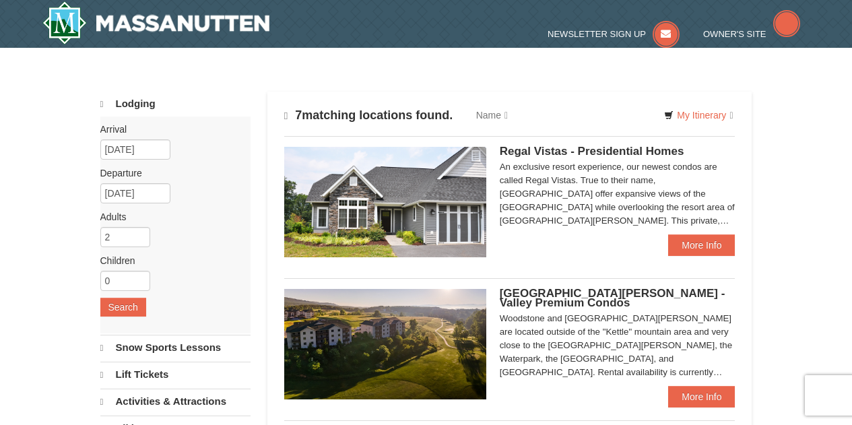 This screenshot has height=425, width=852. Describe the element at coordinates (597, 34) in the screenshot. I see `span: Newsletter Sign Up` at that location.